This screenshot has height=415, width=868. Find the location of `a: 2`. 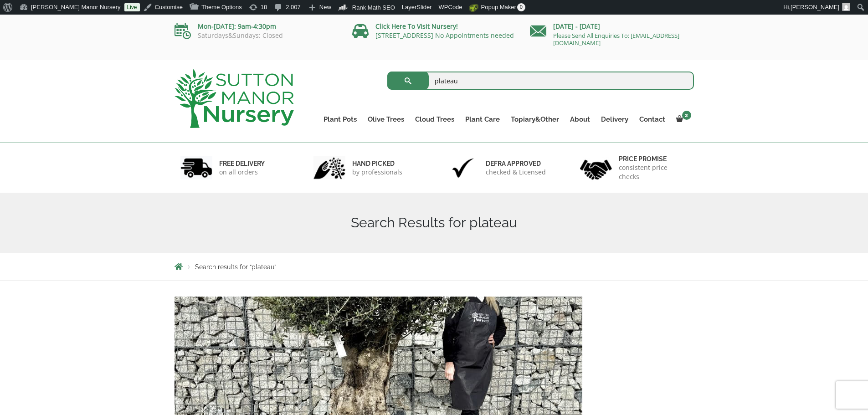

a: 2 is located at coordinates (682, 119).